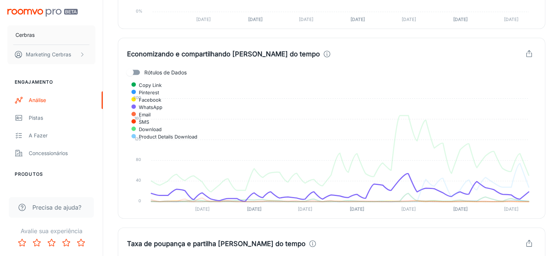  Describe the element at coordinates (42, 13) in the screenshot. I see `img: Roomvo PRO Beta` at that location.